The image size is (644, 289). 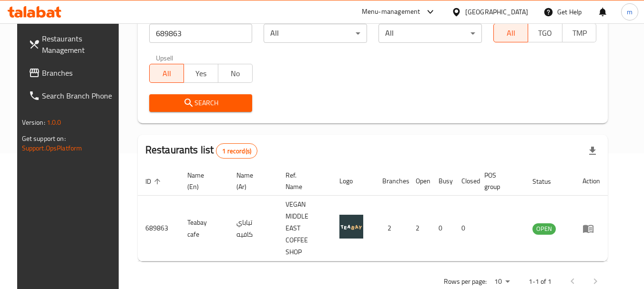 I want to click on table: enhanced table, so click(x=373, y=213).